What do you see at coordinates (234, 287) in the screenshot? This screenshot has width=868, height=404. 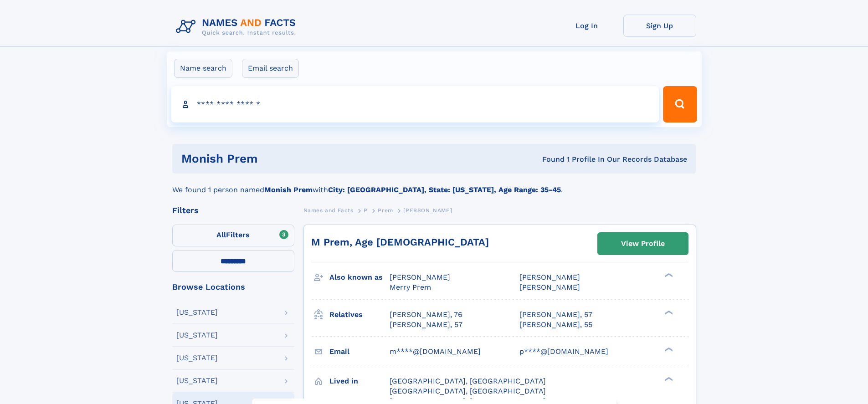 I see `div: Browse Locations` at bounding box center [234, 287].